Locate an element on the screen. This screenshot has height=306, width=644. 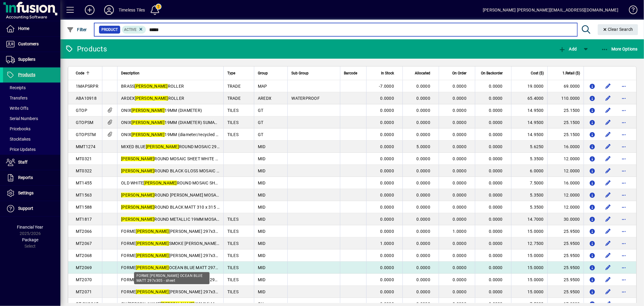
div: Barcode is located at coordinates (354, 73).